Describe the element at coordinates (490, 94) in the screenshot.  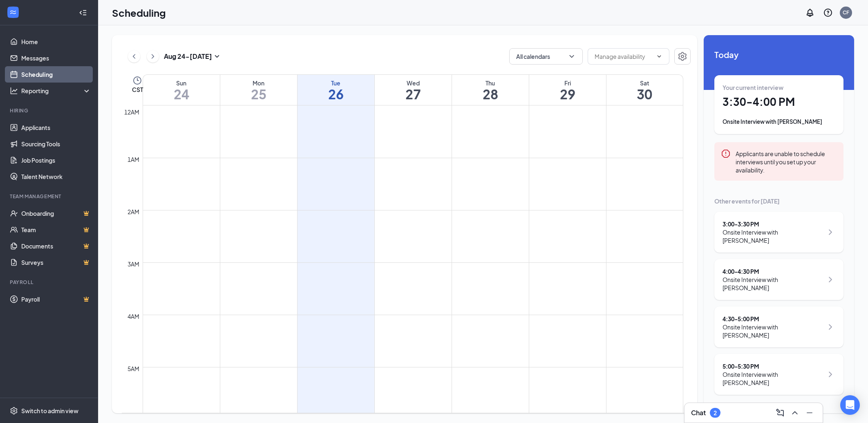
I see `h1: 28` at that location.